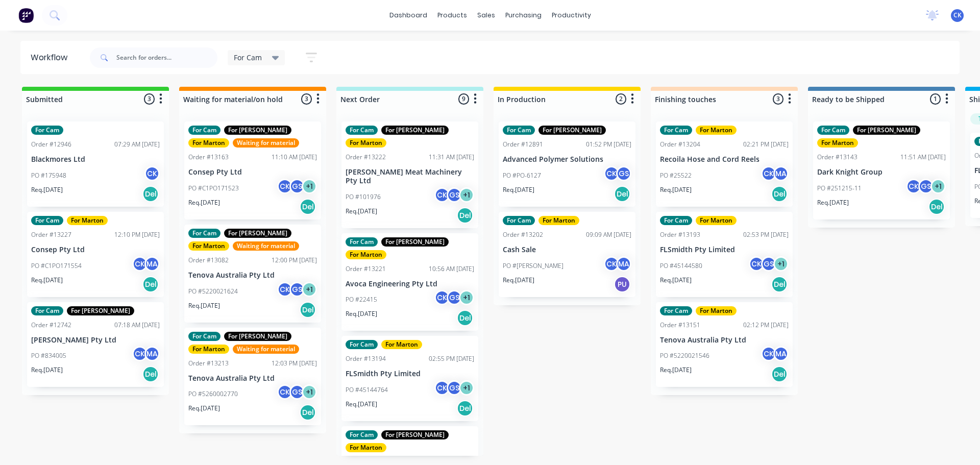 This screenshot has height=465, width=980. Describe the element at coordinates (523, 15) in the screenshot. I see `div: purchasing` at that location.